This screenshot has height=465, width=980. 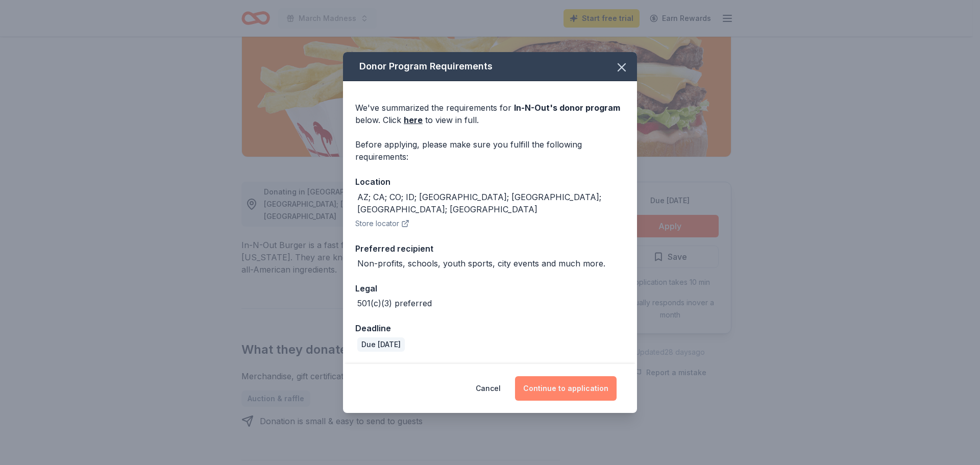 I want to click on div: 501(c)(3) preferred, so click(x=394, y=303).